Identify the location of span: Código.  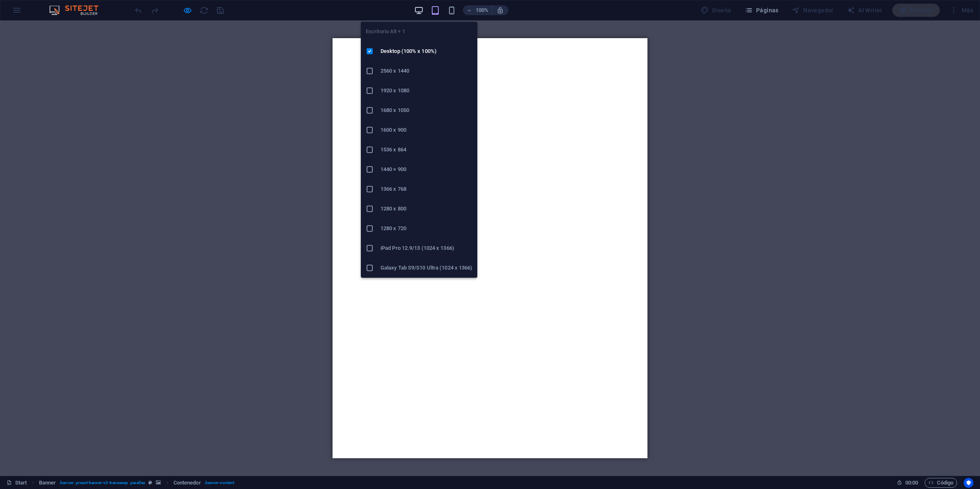
(941, 483).